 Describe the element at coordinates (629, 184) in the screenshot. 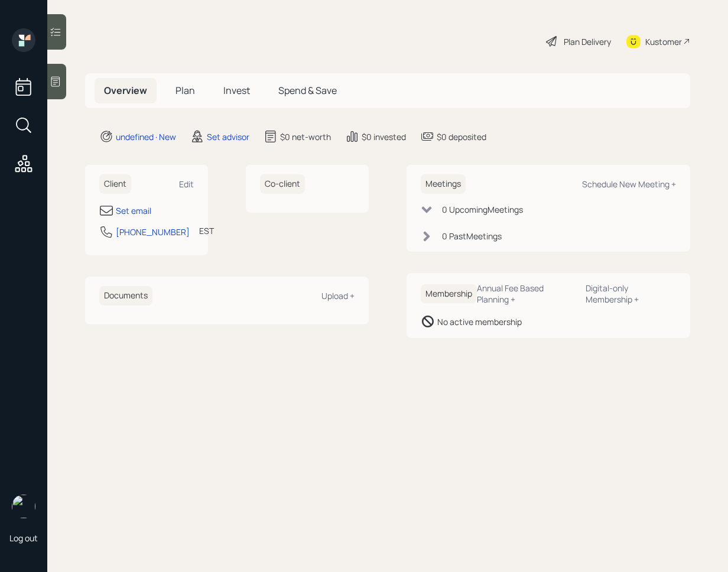

I see `div: Schedule New Meeting +` at that location.